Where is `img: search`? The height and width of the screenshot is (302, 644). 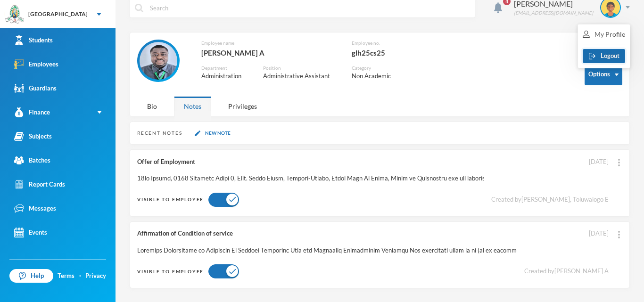
img: search is located at coordinates (139, 8).